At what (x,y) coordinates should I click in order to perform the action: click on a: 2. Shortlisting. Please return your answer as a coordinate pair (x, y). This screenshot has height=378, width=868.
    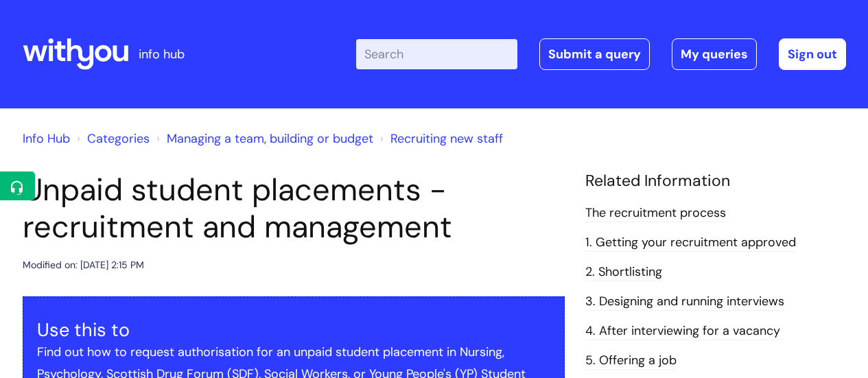
    Looking at the image, I should click on (623, 272).